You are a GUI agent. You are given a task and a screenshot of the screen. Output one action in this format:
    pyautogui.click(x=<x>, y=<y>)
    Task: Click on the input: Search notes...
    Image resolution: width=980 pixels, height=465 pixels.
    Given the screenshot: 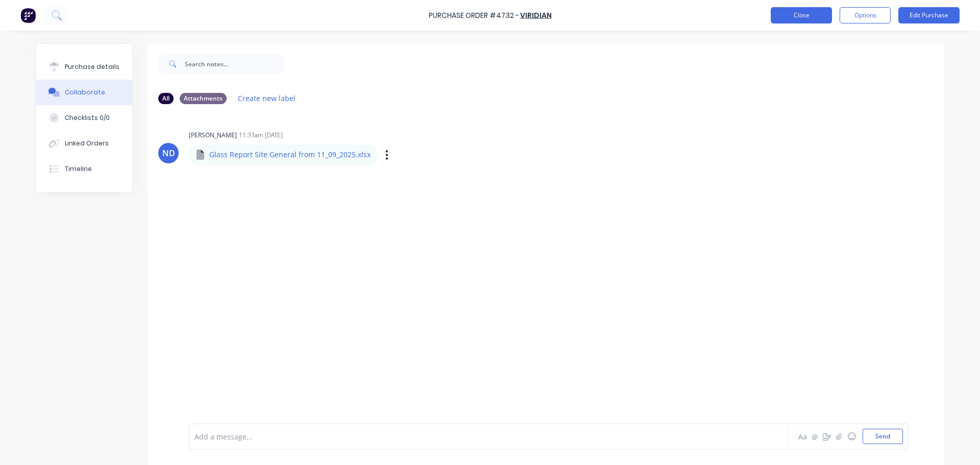 What is the action you would take?
    pyautogui.click(x=236, y=64)
    